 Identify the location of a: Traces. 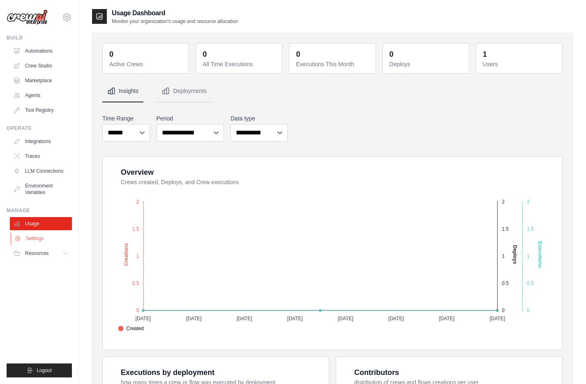
(41, 156).